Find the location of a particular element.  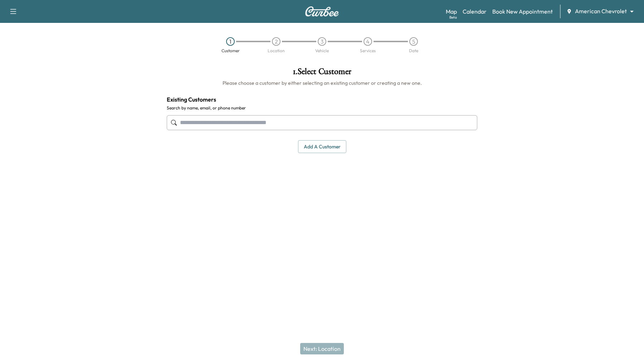

div: 2 is located at coordinates (276, 42).